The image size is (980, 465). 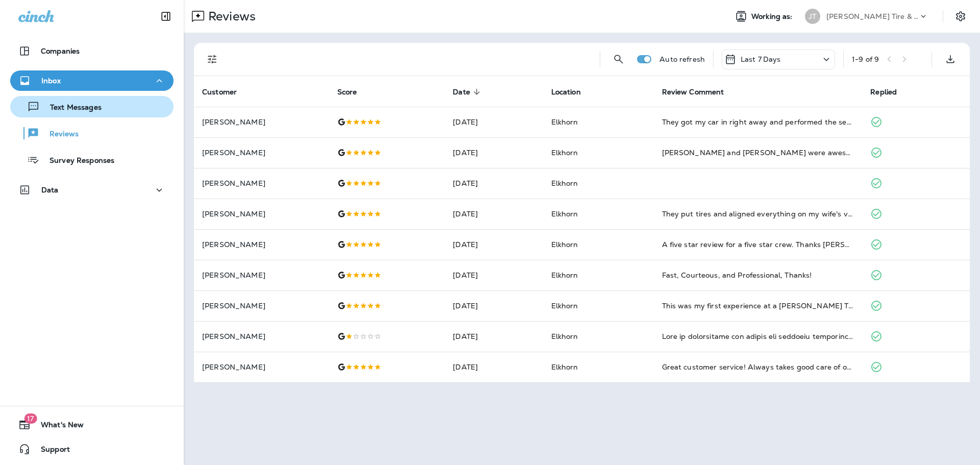 What do you see at coordinates (60, 51) in the screenshot?
I see `p: Companies` at bounding box center [60, 51].